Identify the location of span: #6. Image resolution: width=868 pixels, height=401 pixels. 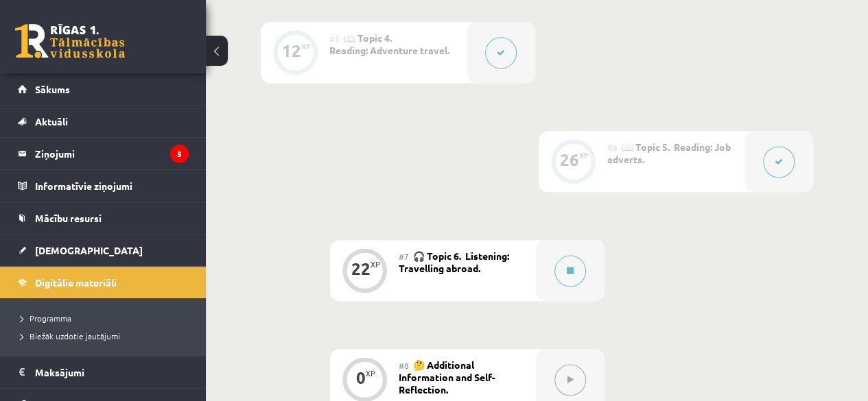
(612, 148).